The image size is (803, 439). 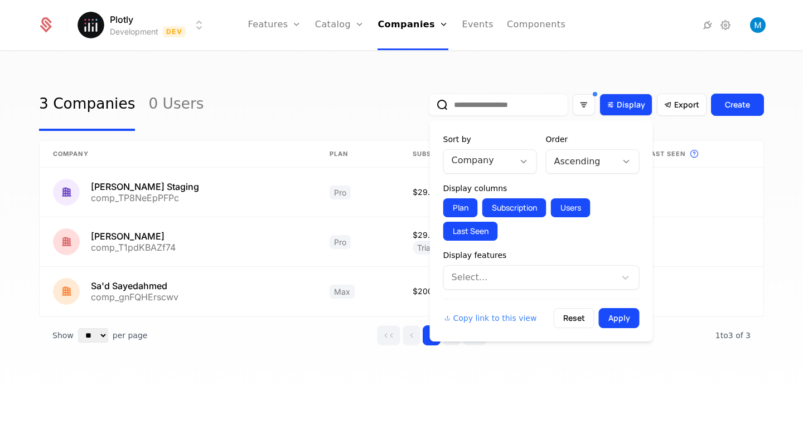 I want to click on span: Last seen, so click(x=666, y=154).